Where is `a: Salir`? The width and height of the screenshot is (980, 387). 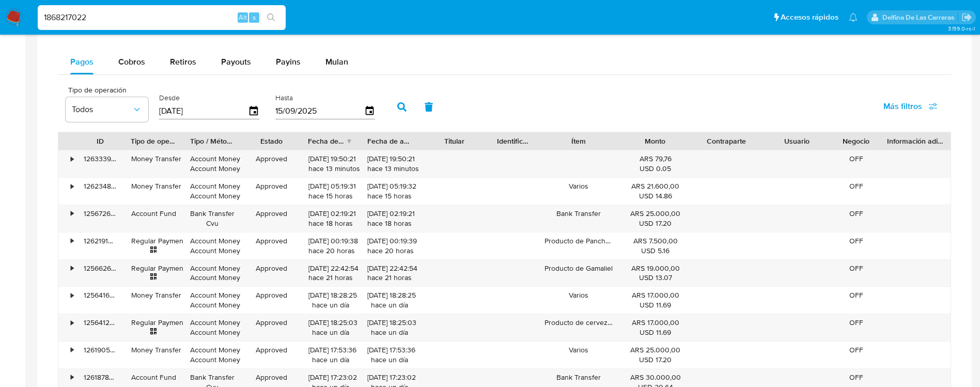 a: Salir is located at coordinates (967, 17).